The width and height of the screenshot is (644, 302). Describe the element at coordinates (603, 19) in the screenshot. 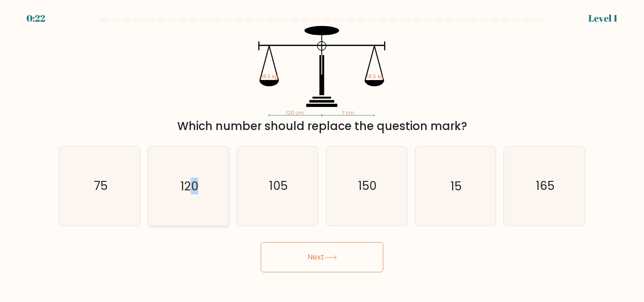

I see `div: Level 1` at that location.